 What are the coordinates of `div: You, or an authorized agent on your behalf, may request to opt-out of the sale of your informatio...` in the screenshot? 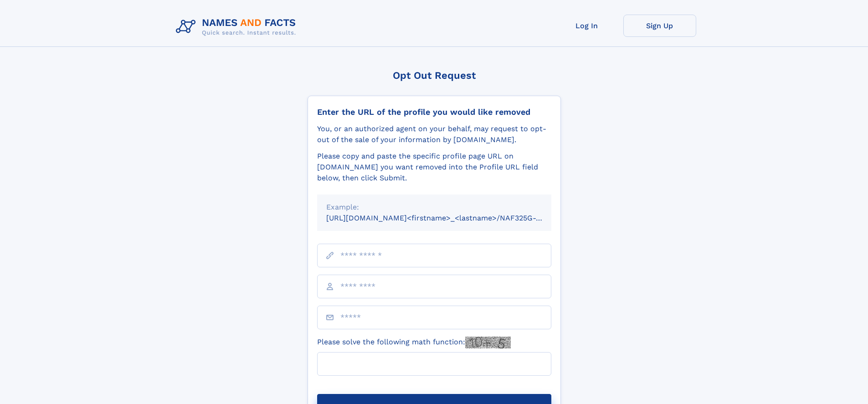 It's located at (434, 135).